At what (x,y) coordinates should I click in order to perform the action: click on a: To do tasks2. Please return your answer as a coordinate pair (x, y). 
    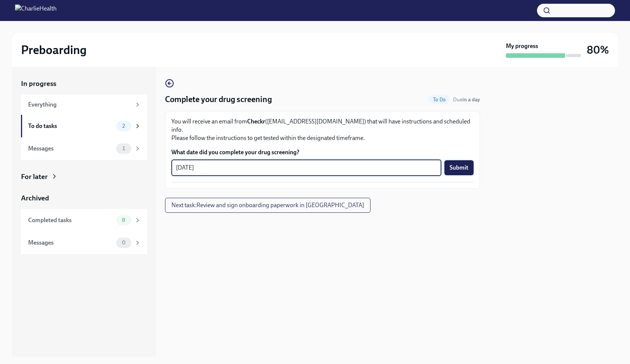
    Looking at the image, I should click on (84, 126).